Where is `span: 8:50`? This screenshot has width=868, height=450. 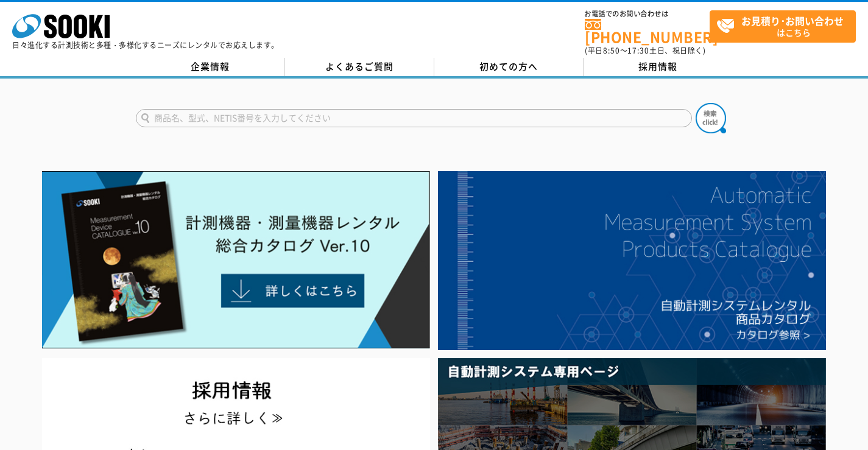 span: 8:50 is located at coordinates (612, 50).